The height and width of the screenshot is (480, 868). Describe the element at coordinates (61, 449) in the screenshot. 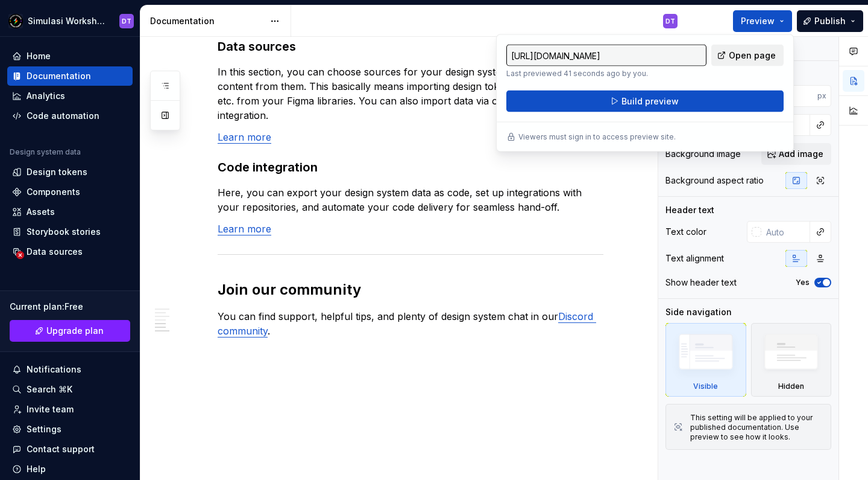

I see `div: Contact support` at that location.